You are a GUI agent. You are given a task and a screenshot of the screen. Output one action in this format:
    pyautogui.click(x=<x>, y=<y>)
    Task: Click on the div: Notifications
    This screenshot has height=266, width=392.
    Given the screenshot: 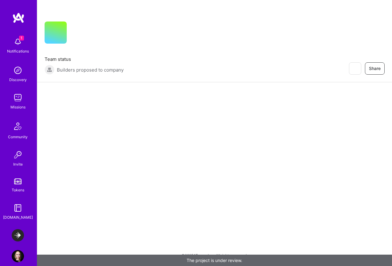 What is the action you would take?
    pyautogui.click(x=18, y=51)
    